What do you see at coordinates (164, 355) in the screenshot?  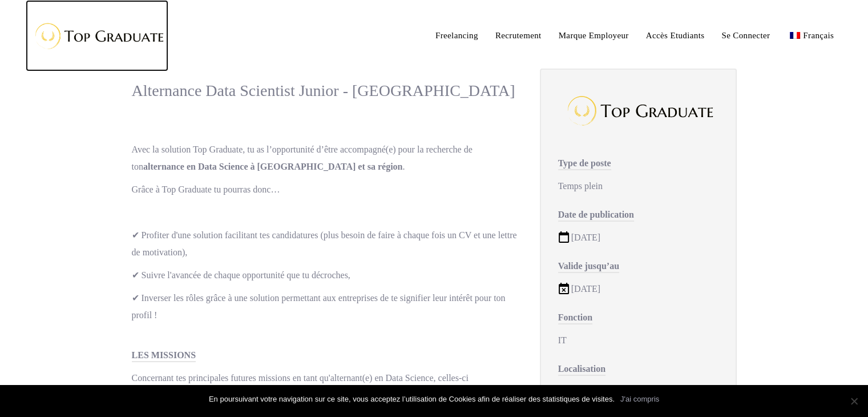 I see `span: LES MISSIONS` at bounding box center [164, 355].